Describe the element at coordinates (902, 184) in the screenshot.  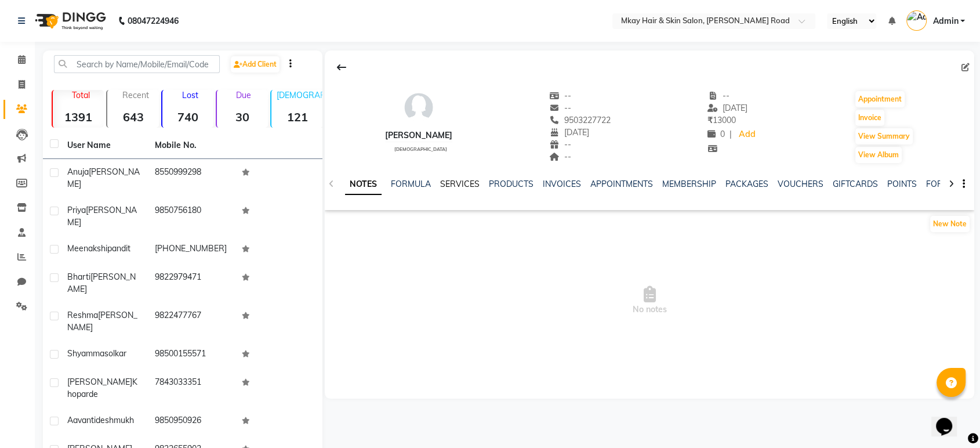
I see `a: POINTS` at that location.